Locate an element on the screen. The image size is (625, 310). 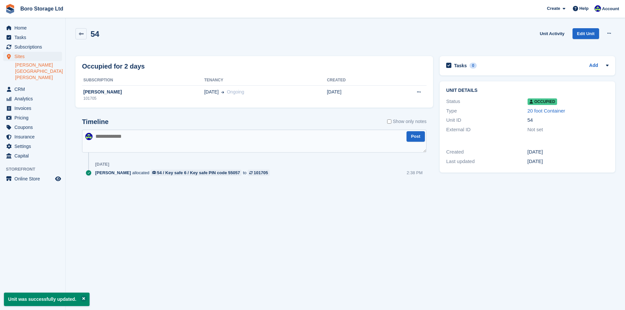
h2: Tasks is located at coordinates (460, 66).